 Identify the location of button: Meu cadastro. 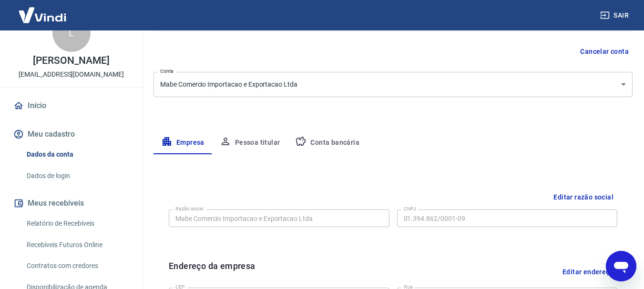
(71, 134).